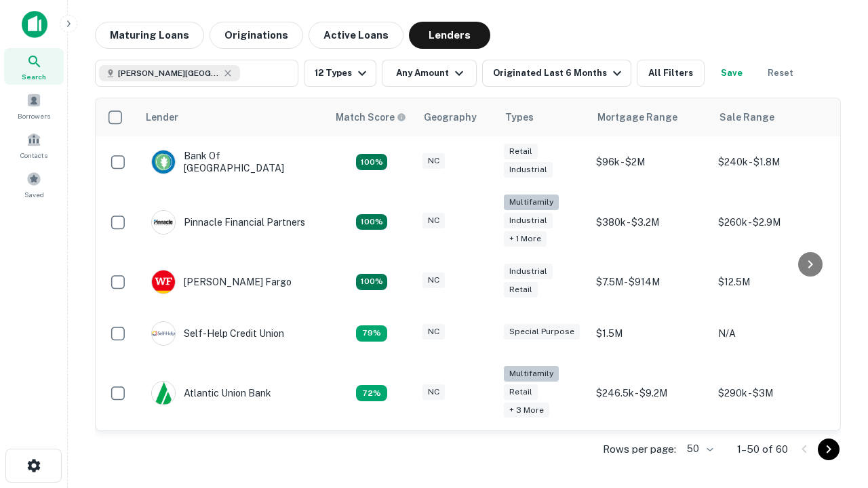  Describe the element at coordinates (524, 238) in the screenshot. I see `div: + 1 more` at that location.